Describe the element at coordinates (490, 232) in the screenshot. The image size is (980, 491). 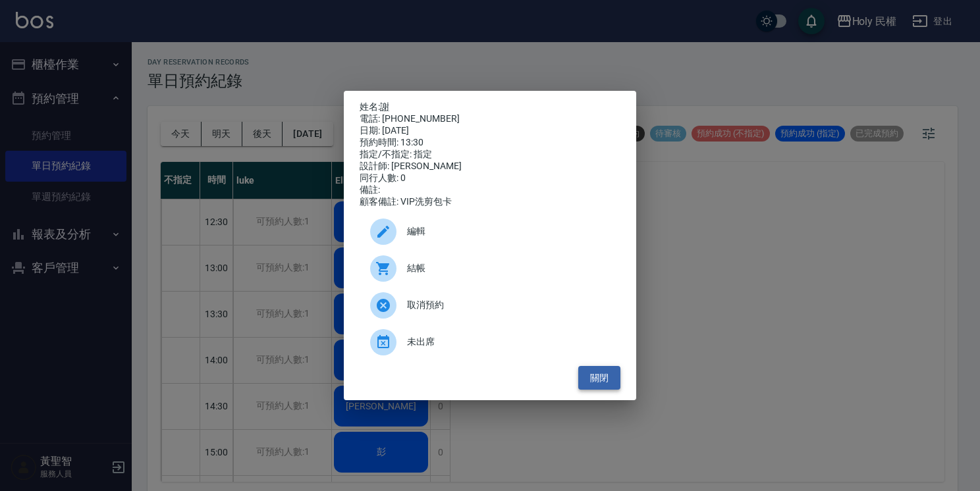
I see `div: 編輯` at that location.